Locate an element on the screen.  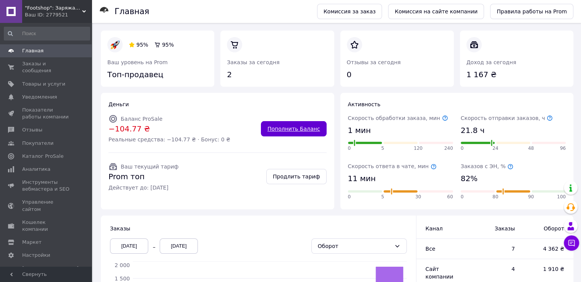
span: Ваш текущий тариф is located at coordinates (149, 167).